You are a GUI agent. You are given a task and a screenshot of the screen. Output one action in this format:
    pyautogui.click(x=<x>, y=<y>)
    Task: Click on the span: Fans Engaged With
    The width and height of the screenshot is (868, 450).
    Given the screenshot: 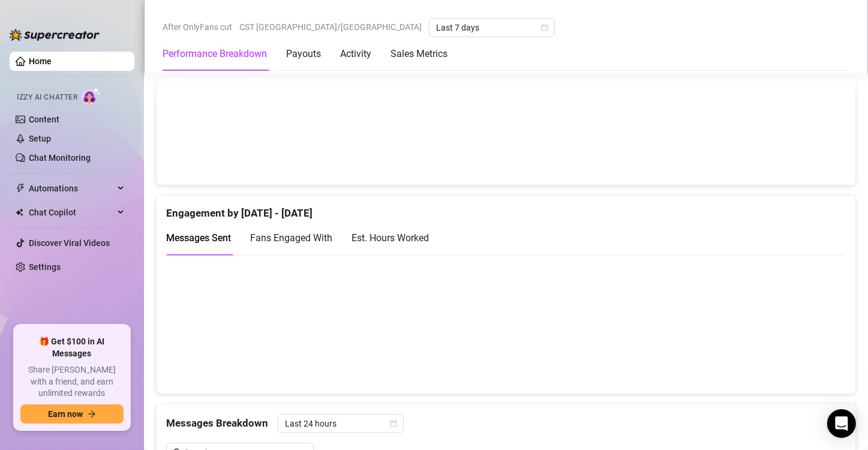 What is the action you would take?
    pyautogui.click(x=291, y=237)
    